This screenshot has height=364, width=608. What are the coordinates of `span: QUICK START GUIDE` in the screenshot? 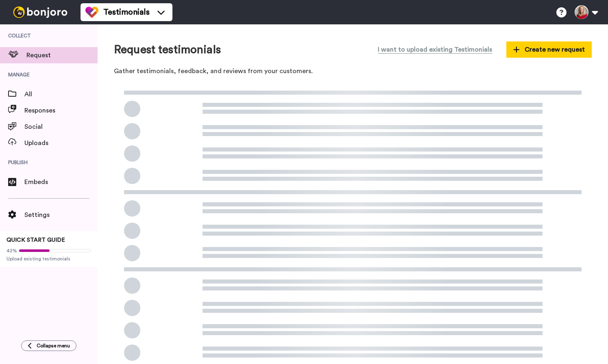 It's located at (35, 240).